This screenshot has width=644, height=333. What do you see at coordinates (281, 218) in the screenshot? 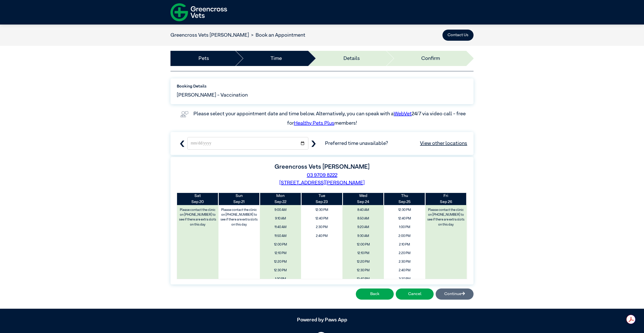
I see `span: 9:10 AM` at bounding box center [281, 218].